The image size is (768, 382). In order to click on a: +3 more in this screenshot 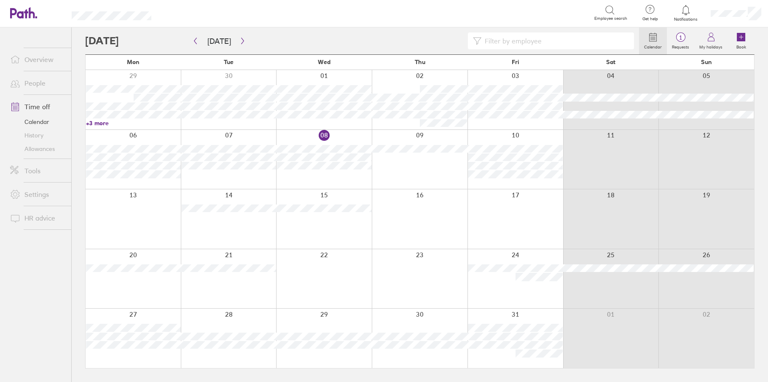, I will do `click(133, 123)`.